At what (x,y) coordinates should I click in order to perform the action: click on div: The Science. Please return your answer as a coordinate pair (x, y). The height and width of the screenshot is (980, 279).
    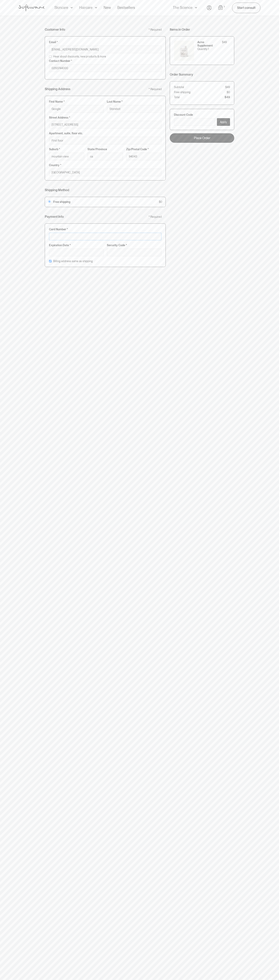
    Looking at the image, I should click on (183, 8).